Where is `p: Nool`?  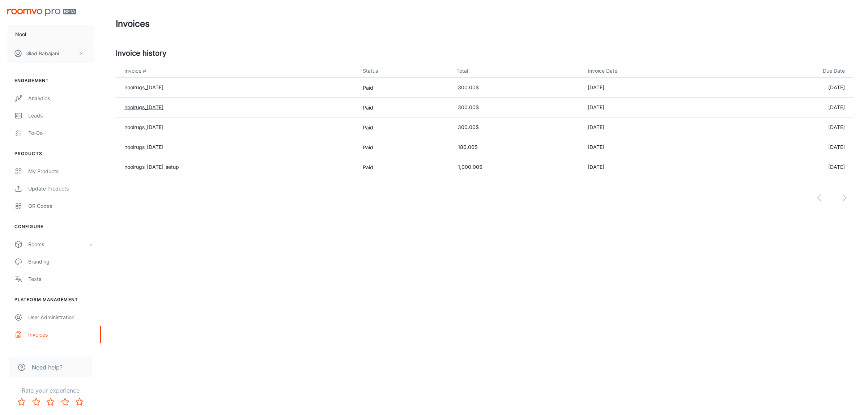
p: Nool is located at coordinates (21, 34).